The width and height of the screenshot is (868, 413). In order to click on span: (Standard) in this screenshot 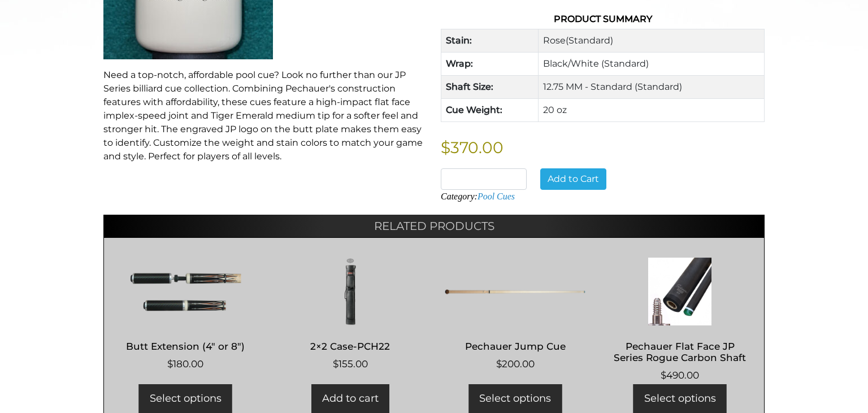, I will do `click(590, 40)`.